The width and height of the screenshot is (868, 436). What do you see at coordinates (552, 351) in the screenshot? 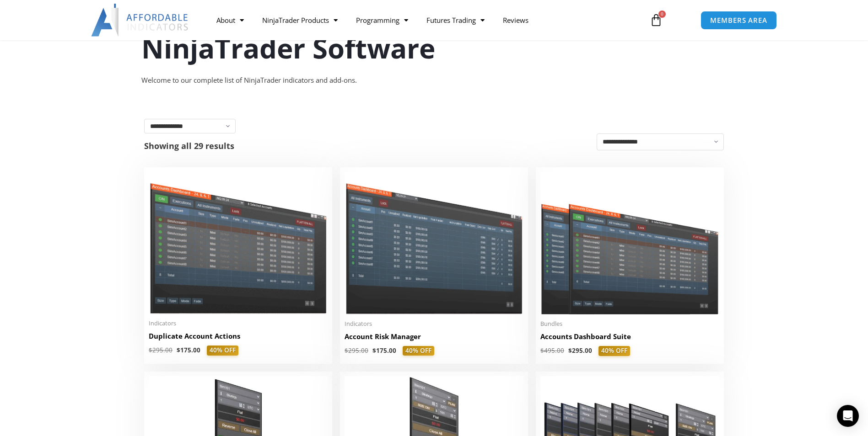
I see `bdi: 495.00` at bounding box center [552, 351].